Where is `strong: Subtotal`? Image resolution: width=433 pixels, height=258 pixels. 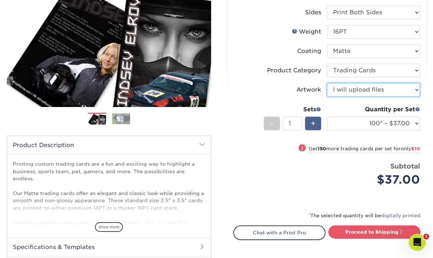
strong: Subtotal is located at coordinates (405, 166).